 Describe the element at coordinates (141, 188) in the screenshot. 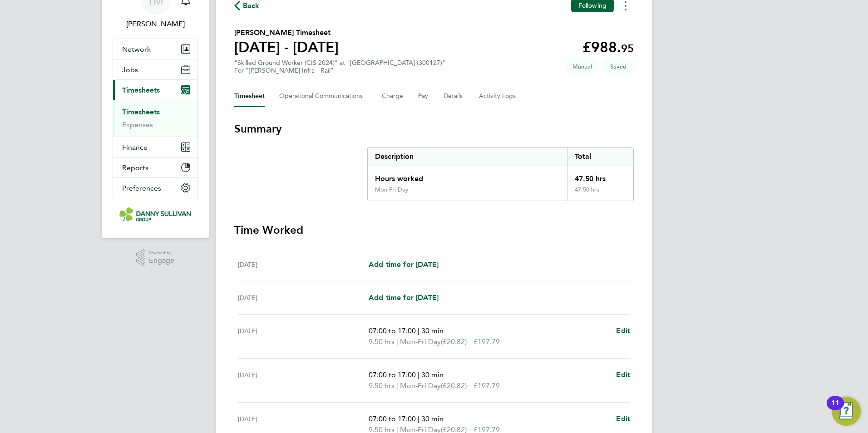

I see `span: Preferences` at that location.